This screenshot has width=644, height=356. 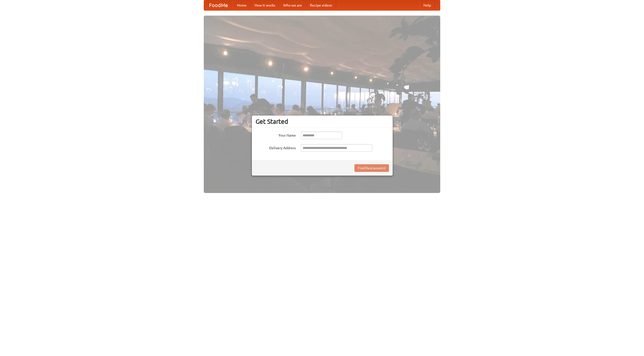 What do you see at coordinates (276, 147) in the screenshot?
I see `label: Delivery Address` at bounding box center [276, 147].